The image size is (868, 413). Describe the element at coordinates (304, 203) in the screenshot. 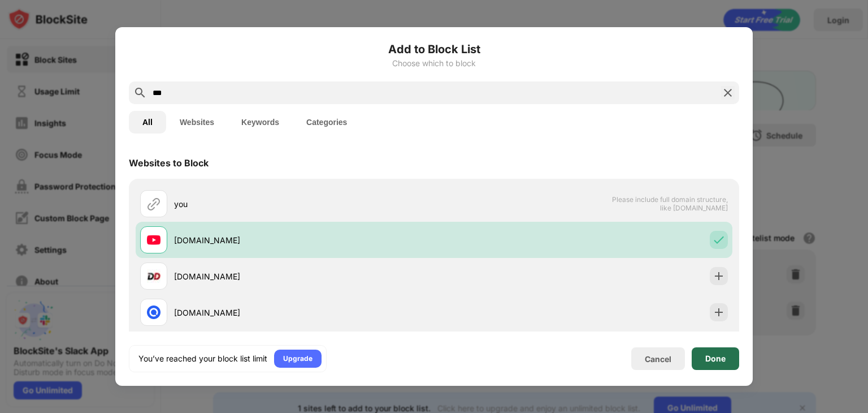

I see `div: you` at that location.